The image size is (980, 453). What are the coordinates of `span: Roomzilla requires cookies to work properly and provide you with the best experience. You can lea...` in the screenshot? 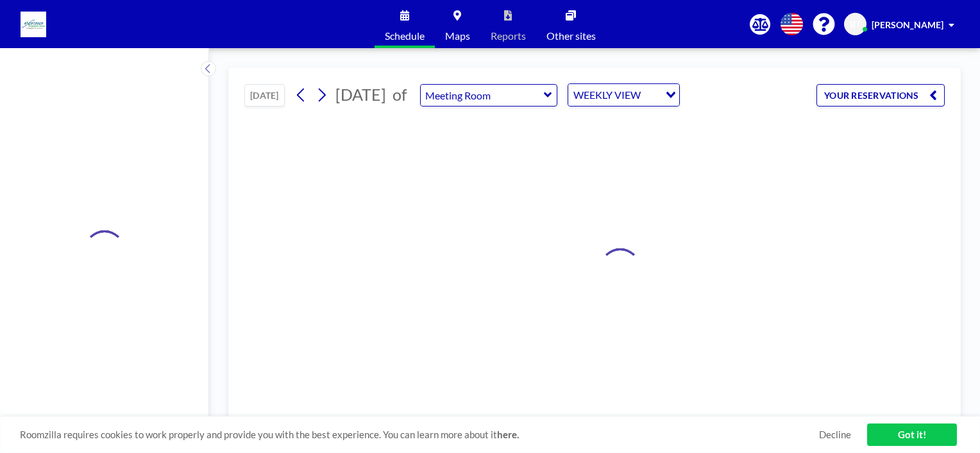 It's located at (420, 435).